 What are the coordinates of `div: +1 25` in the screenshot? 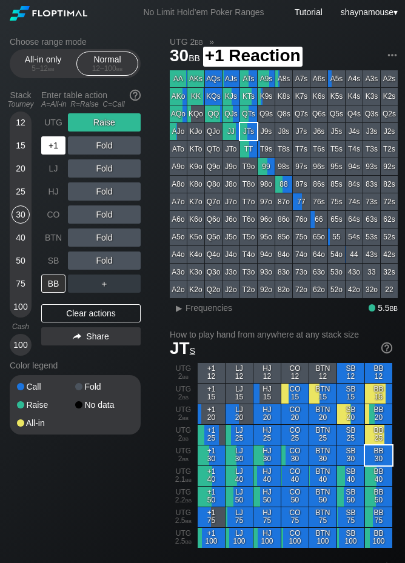 It's located at (211, 434).